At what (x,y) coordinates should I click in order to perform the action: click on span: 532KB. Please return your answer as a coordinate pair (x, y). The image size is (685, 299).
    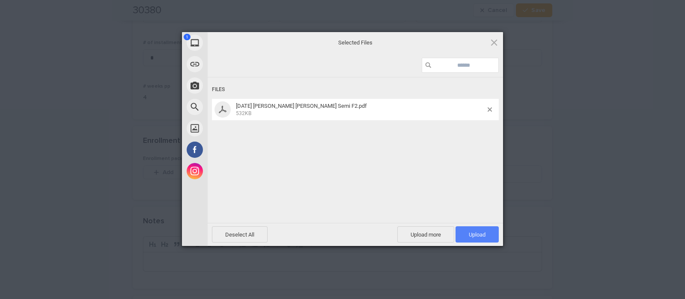
    Looking at the image, I should click on (243, 113).